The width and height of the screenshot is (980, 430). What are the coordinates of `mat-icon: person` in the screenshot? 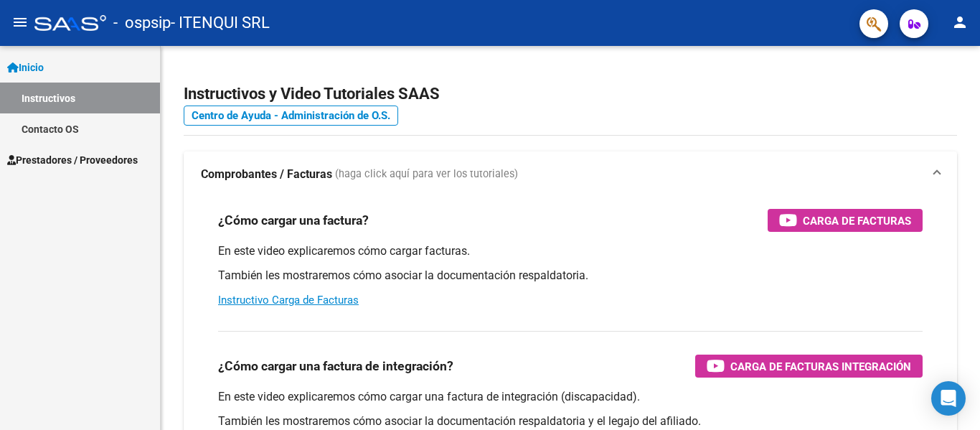 It's located at (960, 22).